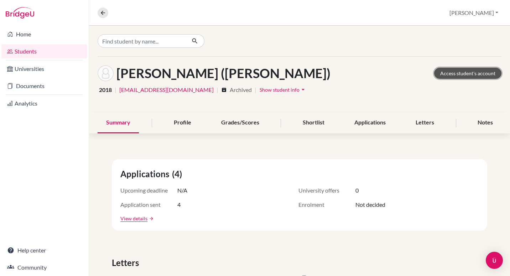  Describe the element at coordinates (44, 34) in the screenshot. I see `a: Home` at that location.